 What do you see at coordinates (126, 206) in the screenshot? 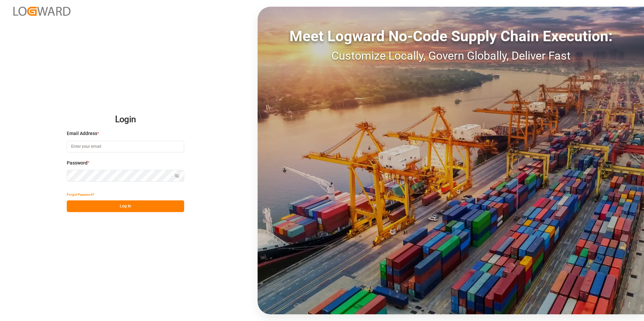
I see `button: Log In` at bounding box center [126, 206].